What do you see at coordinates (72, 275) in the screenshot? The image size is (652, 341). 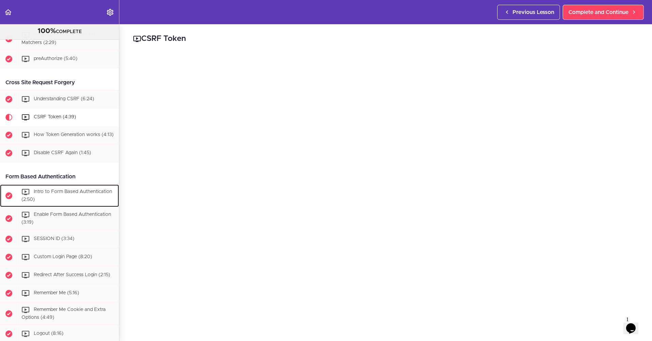 I see `span: Redirect After Success Login (2:15)` at bounding box center [72, 275].